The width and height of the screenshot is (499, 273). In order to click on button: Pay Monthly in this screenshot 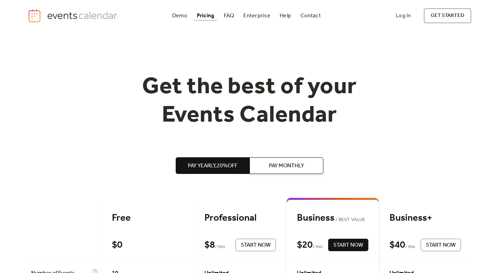, I will do `click(286, 166)`.